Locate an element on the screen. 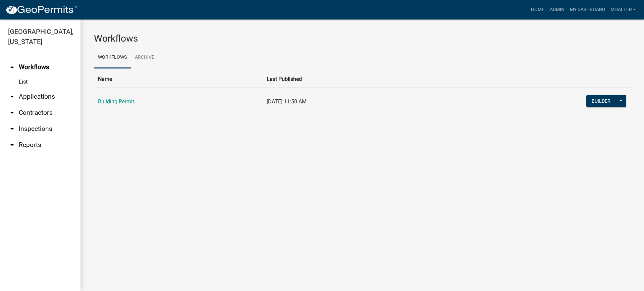  a: Admin is located at coordinates (558, 10).